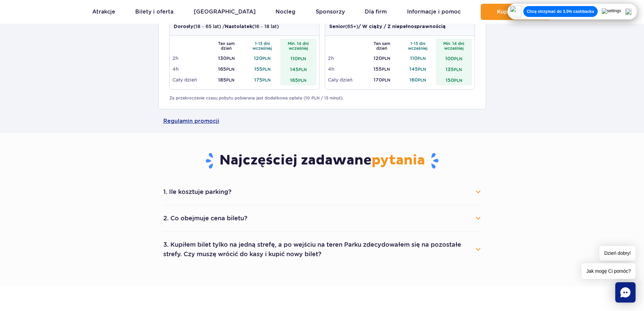  I want to click on td: 160, so click(418, 80).